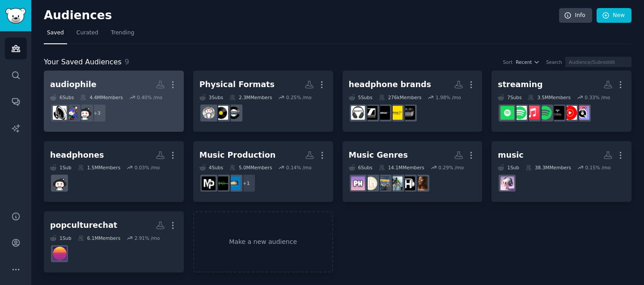 This screenshot has height=285, width=644. What do you see at coordinates (237, 84) in the screenshot?
I see `div: Physical Formats` at bounding box center [237, 84].